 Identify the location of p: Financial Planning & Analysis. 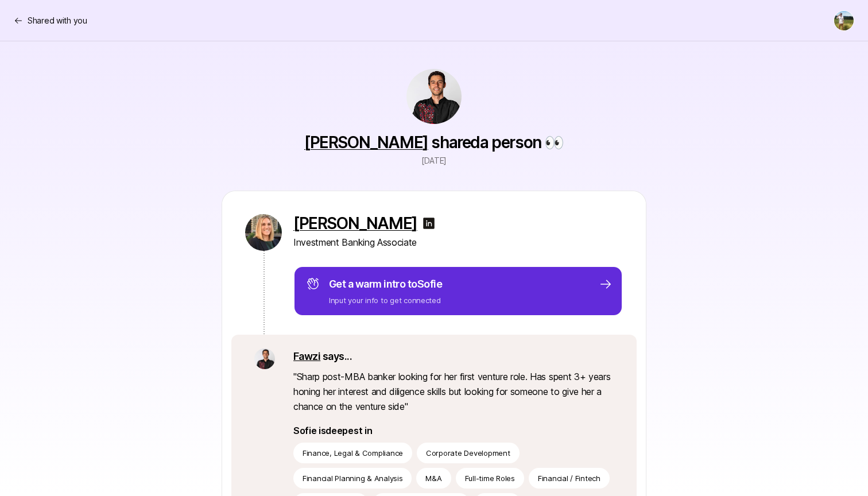
(352, 479).